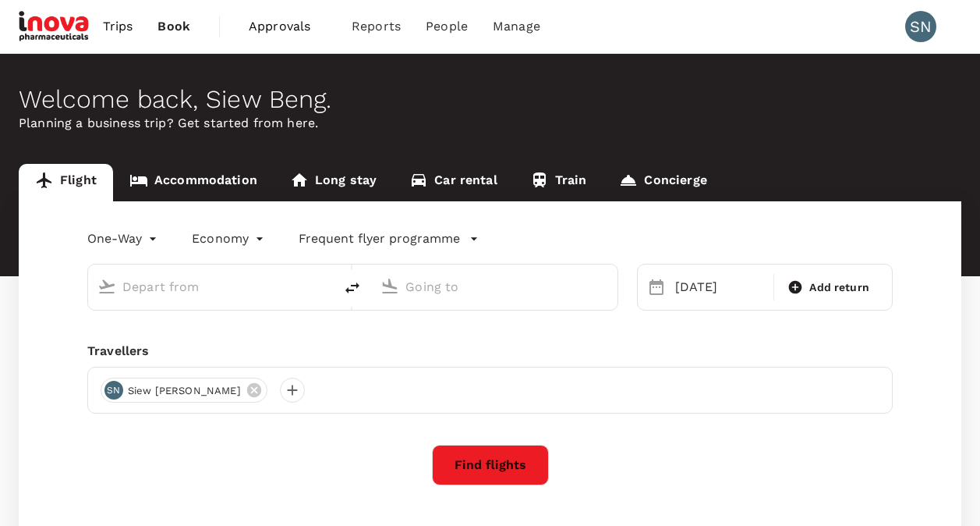 Image resolution: width=980 pixels, height=526 pixels. I want to click on p: Frequent flyer programme, so click(378, 239).